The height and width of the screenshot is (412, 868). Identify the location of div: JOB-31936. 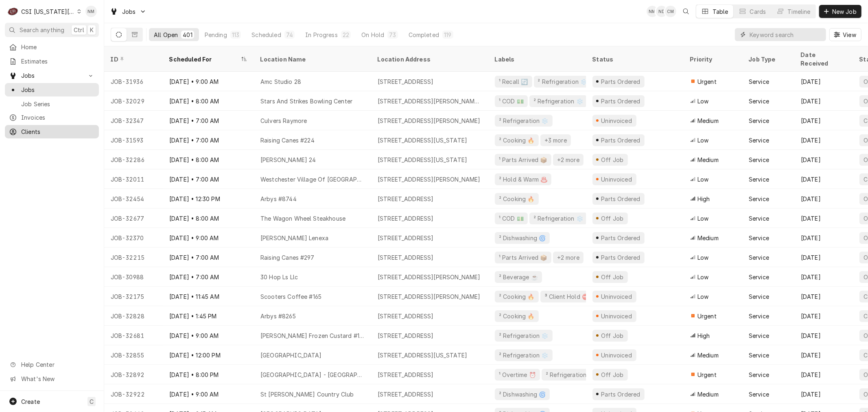
(133, 82).